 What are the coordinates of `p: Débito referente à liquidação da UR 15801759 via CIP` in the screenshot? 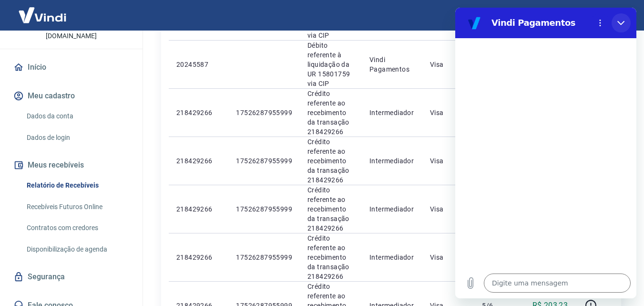 It's located at (331, 64).